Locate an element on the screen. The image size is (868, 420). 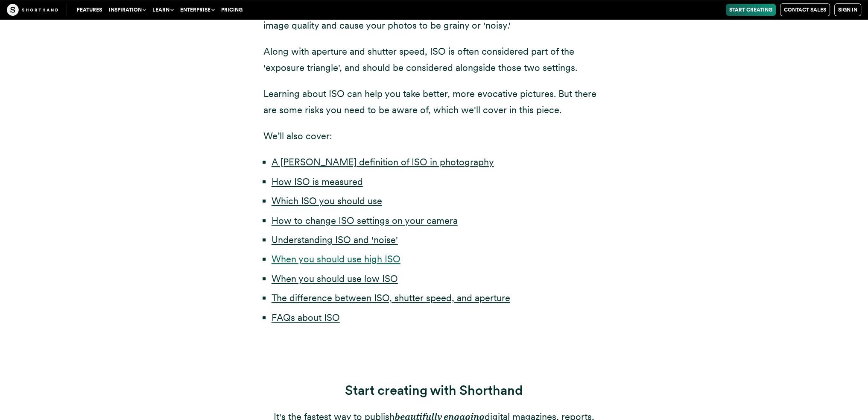
a: Understanding ISO and 'noise' is located at coordinates (334, 240).